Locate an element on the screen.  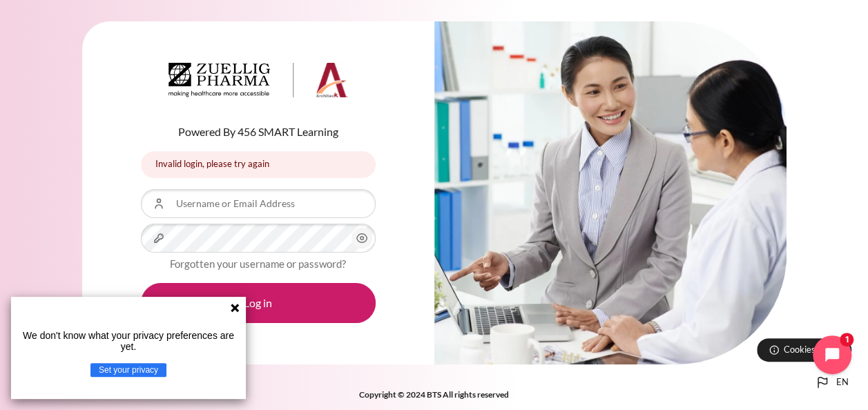
a: Architeck is located at coordinates (258, 83).